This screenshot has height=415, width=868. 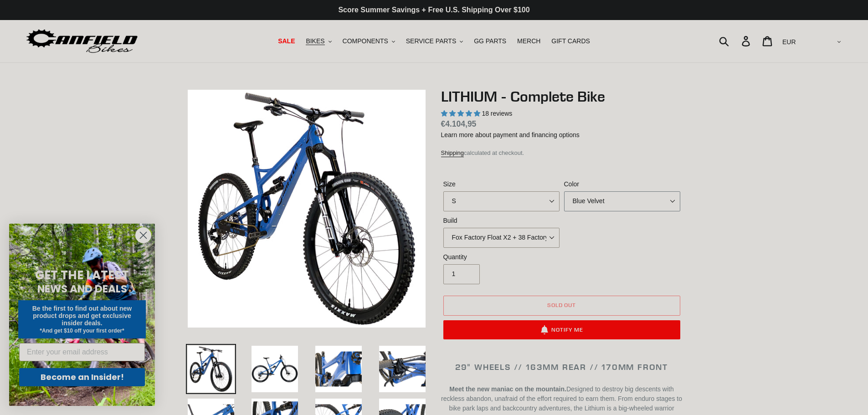 What do you see at coordinates (510, 135) in the screenshot?
I see `a: Learn more about payment and financing options` at bounding box center [510, 135].